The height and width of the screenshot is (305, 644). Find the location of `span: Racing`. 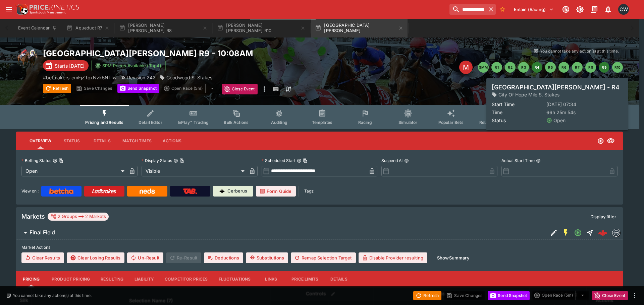

span: Racing is located at coordinates (365, 123).